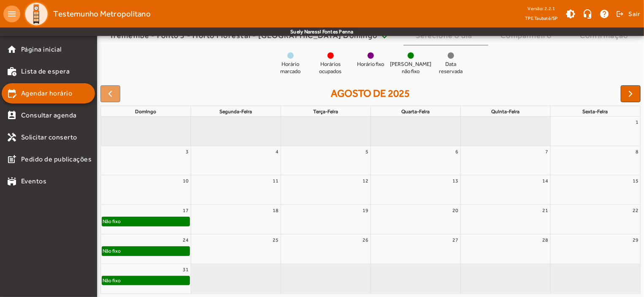  I want to click on div: Confirmação, so click(606, 35).